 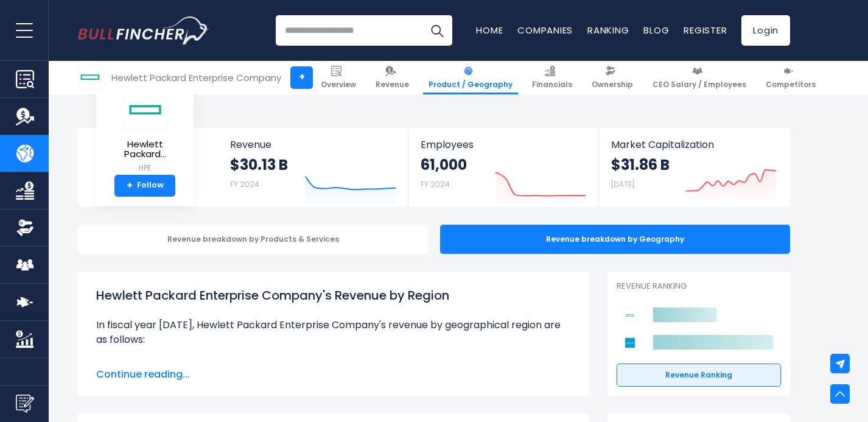 What do you see at coordinates (338, 77) in the screenshot?
I see `a: Overview` at bounding box center [338, 77].